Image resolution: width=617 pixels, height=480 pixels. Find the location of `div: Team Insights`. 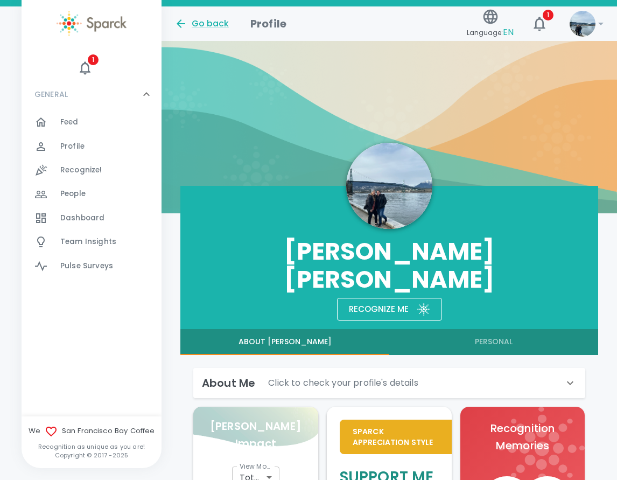

div: Team Insights is located at coordinates (92, 242).